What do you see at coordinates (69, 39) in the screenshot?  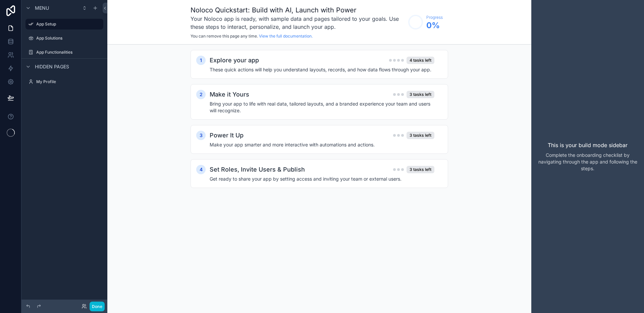 I see `label: App Solutions` at bounding box center [69, 39].